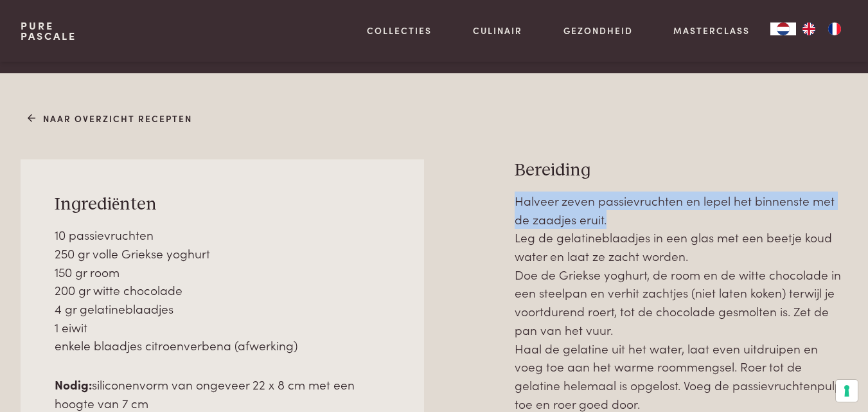 The width and height of the screenshot is (868, 412). What do you see at coordinates (822, 29) in the screenshot?
I see `ul: Language list` at bounding box center [822, 29].